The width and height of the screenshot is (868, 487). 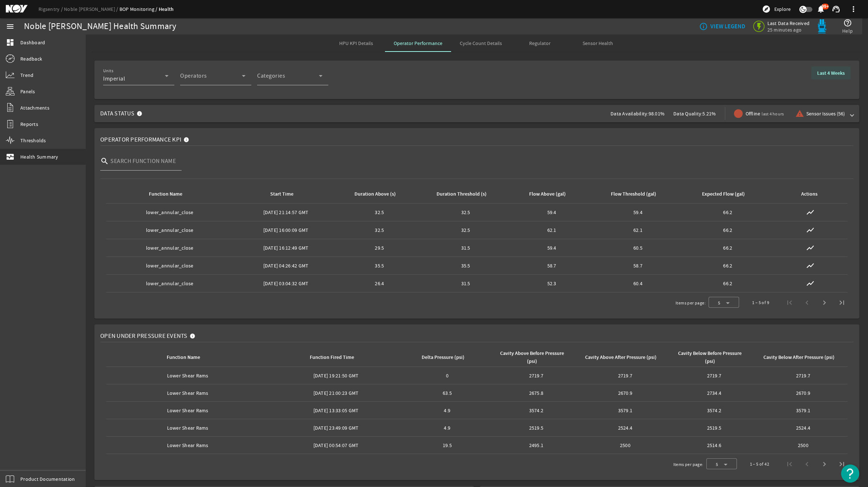 What do you see at coordinates (356, 43) in the screenshot?
I see `span: HPU KPI Details` at bounding box center [356, 43].